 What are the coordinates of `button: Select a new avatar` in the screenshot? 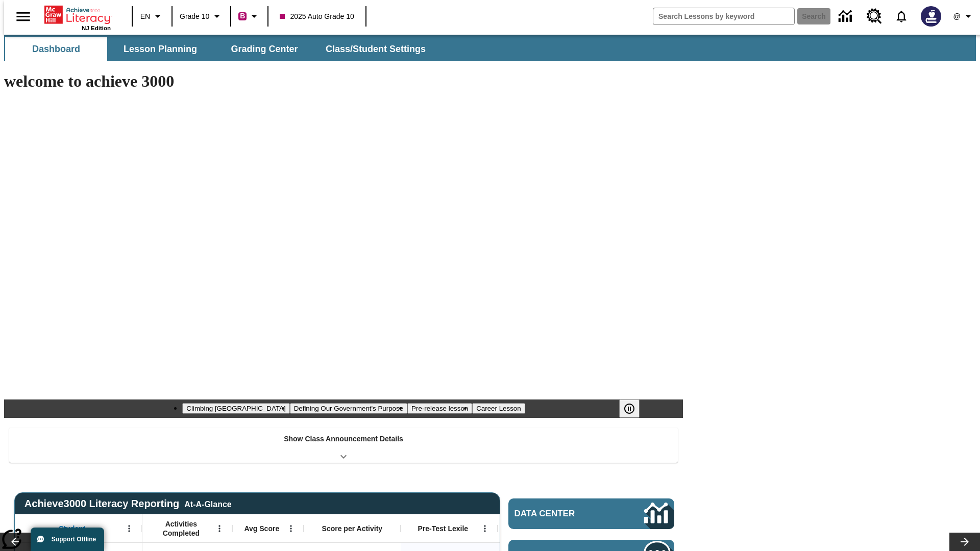 It's located at (931, 16).